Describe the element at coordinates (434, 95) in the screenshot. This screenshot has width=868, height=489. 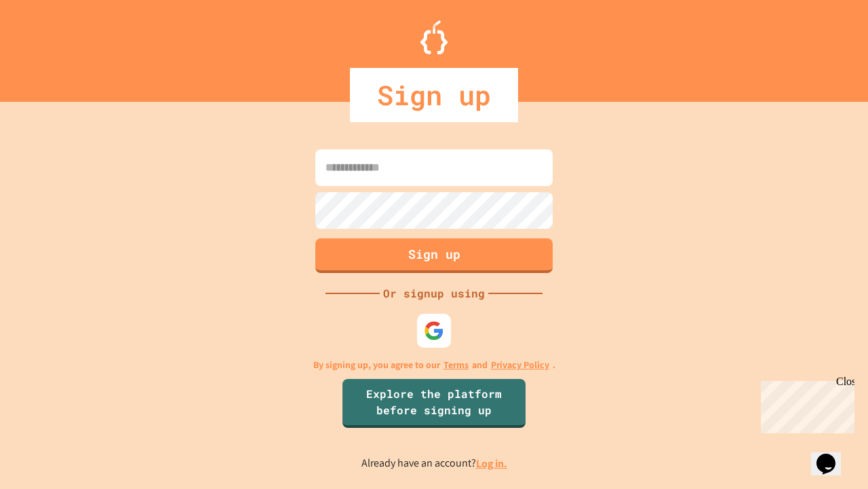
I see `div: Sign up` at that location.